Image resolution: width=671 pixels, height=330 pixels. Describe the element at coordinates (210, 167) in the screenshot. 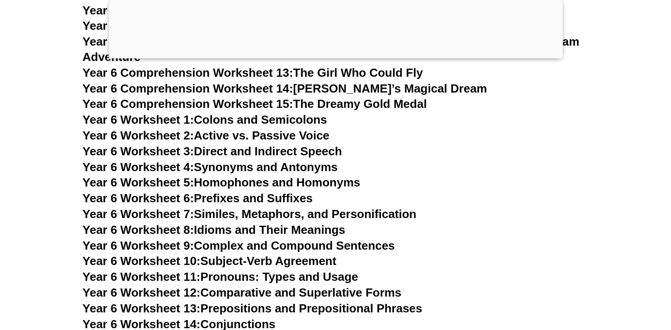

I see `a: Year 6 Worksheet 4:Synonyms and Antonyms` at that location.